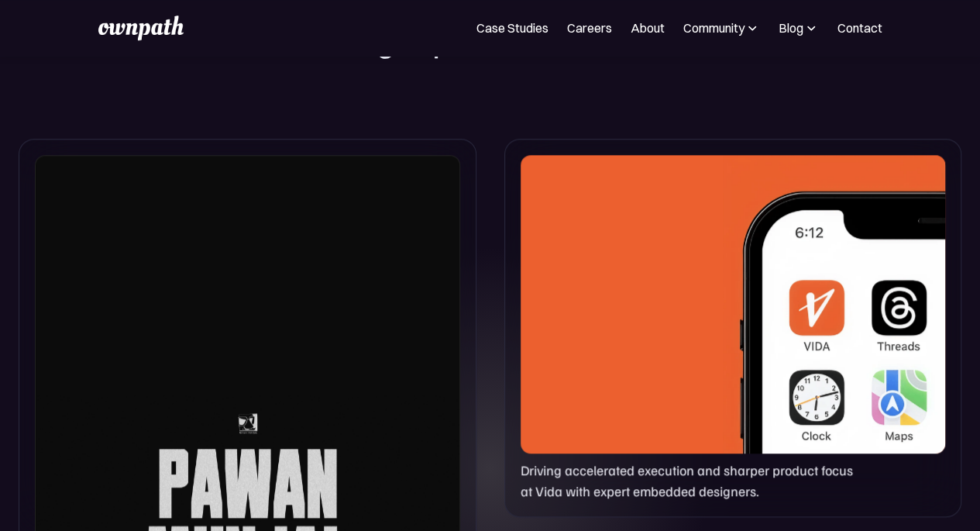 The image size is (980, 531). Describe the element at coordinates (589, 28) in the screenshot. I see `a: Careers` at that location.